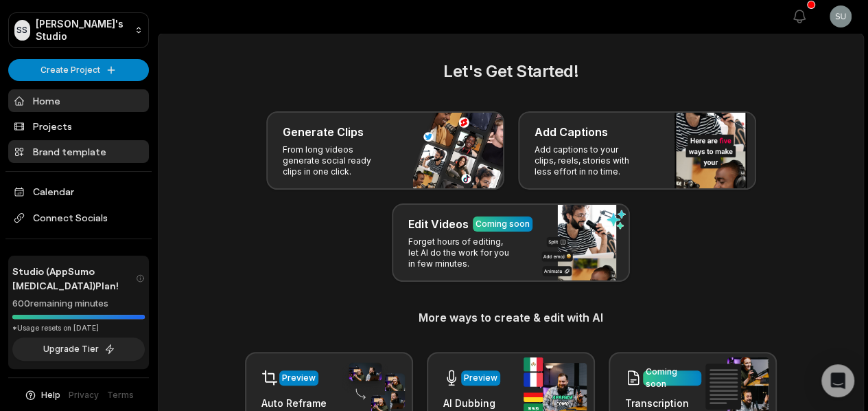 This screenshot has width=868, height=411. I want to click on div: Open Intercom Messenger, so click(838, 381).